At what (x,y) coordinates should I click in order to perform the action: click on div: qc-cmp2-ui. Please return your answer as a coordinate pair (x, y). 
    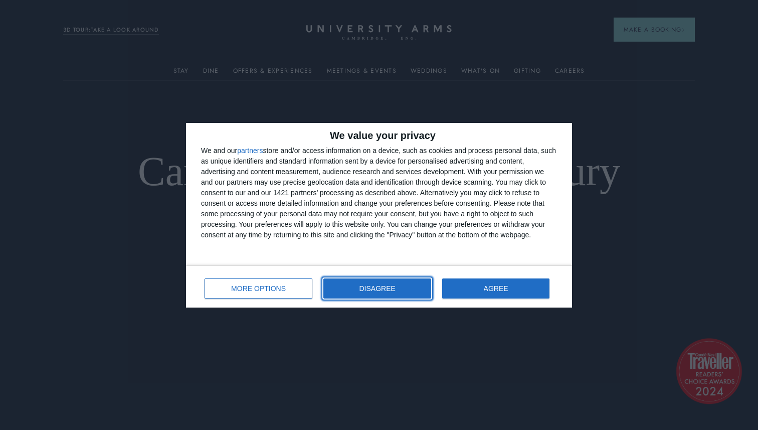
    Looking at the image, I should click on (379, 215).